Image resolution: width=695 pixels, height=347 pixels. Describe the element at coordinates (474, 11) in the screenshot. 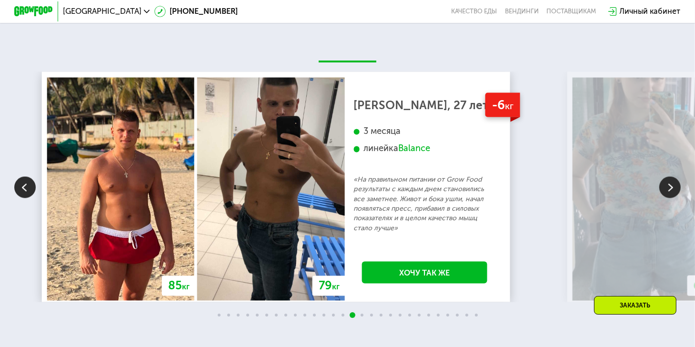

I see `a: Качество еды` at that location.